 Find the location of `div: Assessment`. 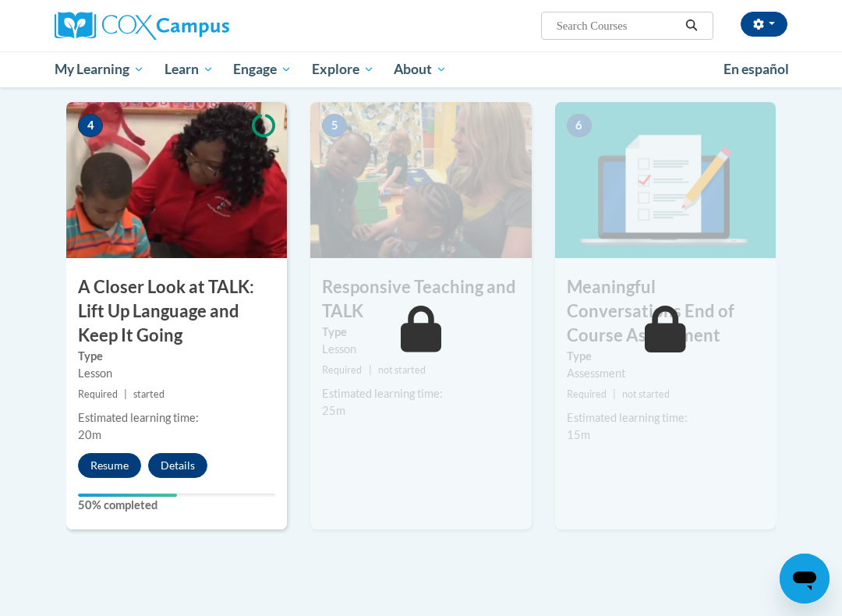

div: Assessment is located at coordinates (665, 374).